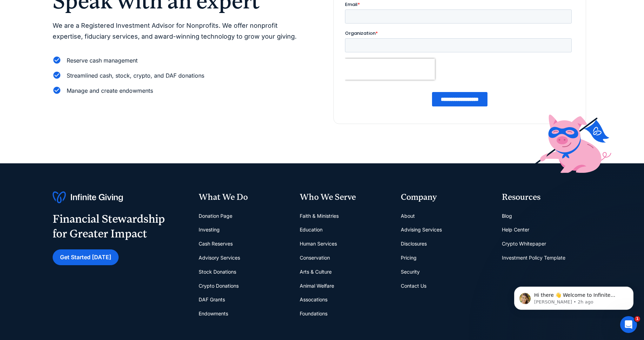  Describe the element at coordinates (70, 26) in the screenshot. I see `div: message notification from Kasey, 2h ago. Hi there 👋 Welcome to Infinite Giving. If you have any q...` at that location.